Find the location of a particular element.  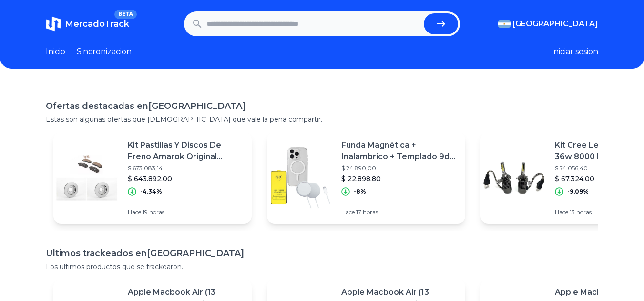

span: MercadoTrack is located at coordinates (97, 24).